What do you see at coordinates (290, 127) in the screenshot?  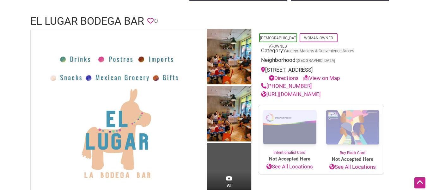 I see `img: Intentionalist Card` at bounding box center [290, 127].